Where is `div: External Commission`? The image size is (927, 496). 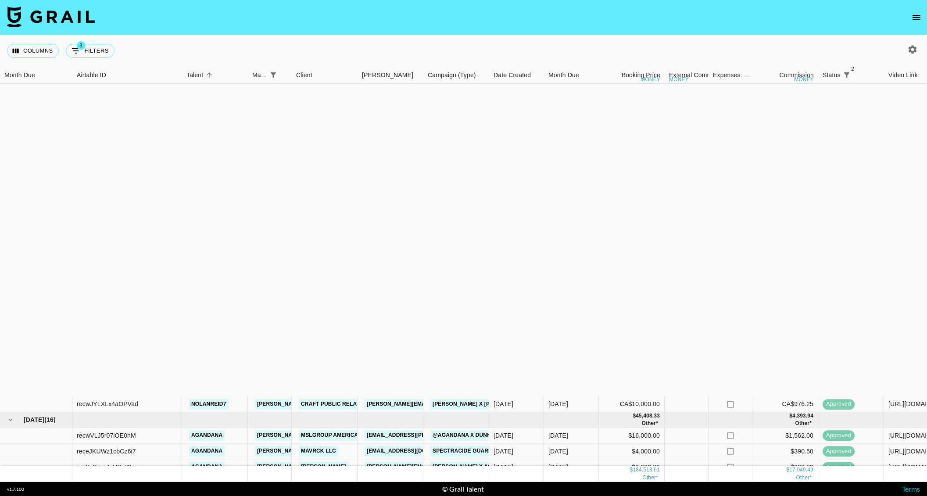 div: External Commission is located at coordinates (699, 75).